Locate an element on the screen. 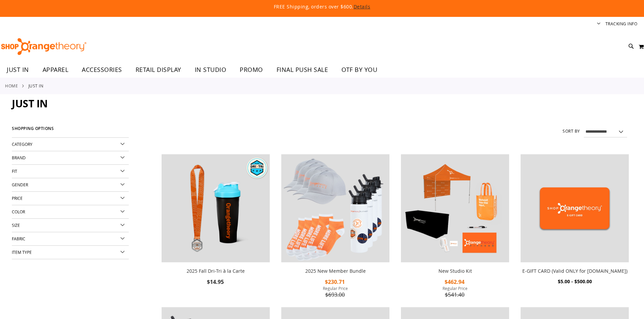 Image resolution: width=644 pixels, height=319 pixels. span: Fit is located at coordinates (15, 171).